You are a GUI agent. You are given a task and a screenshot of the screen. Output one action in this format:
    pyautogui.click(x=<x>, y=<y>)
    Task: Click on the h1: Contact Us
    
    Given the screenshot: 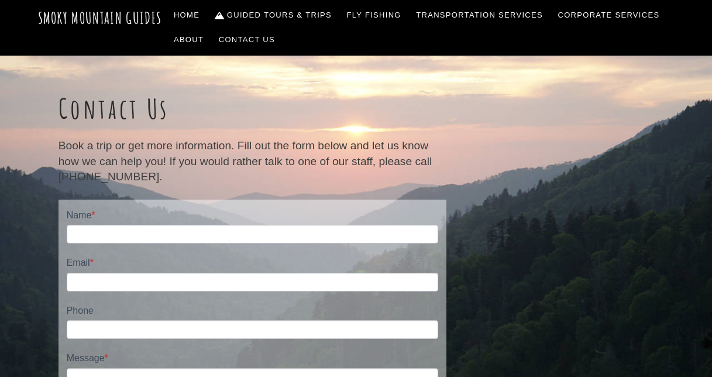 What is the action you would take?
    pyautogui.click(x=252, y=108)
    